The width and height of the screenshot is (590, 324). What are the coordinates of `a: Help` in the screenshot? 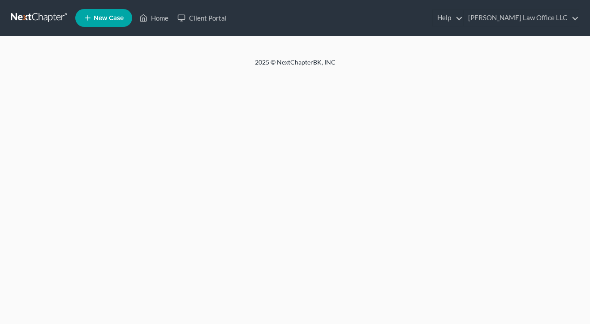 It's located at (448, 18).